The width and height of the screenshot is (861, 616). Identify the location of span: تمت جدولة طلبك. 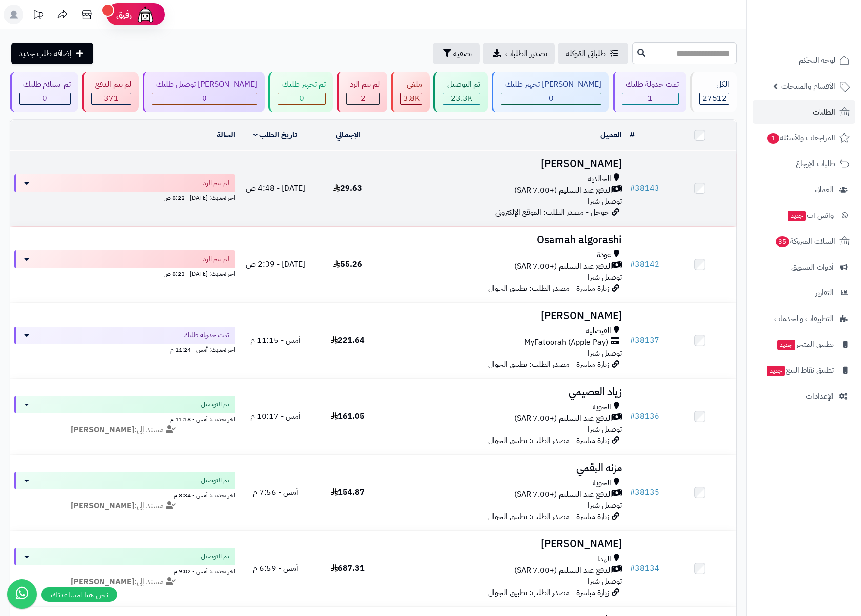
(207, 336).